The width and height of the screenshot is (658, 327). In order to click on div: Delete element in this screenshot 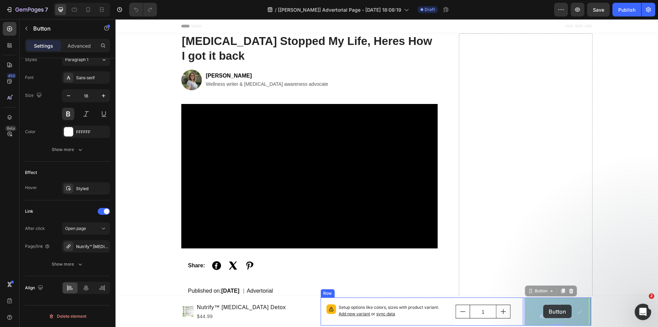, I will do `click(67, 316)`.